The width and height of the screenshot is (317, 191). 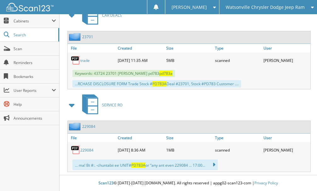 What do you see at coordinates (30, 7) in the screenshot?
I see `img: scan123-logo-white.svg` at bounding box center [30, 7].